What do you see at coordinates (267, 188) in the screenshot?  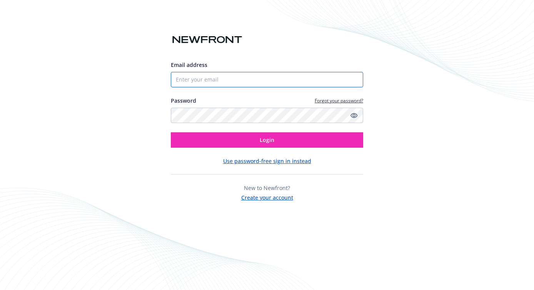 I see `span: New to Newfront?` at bounding box center [267, 188].